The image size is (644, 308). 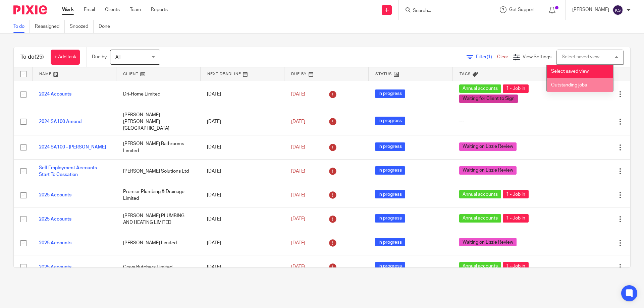 I want to click on img: svg%3E, so click(x=618, y=10).